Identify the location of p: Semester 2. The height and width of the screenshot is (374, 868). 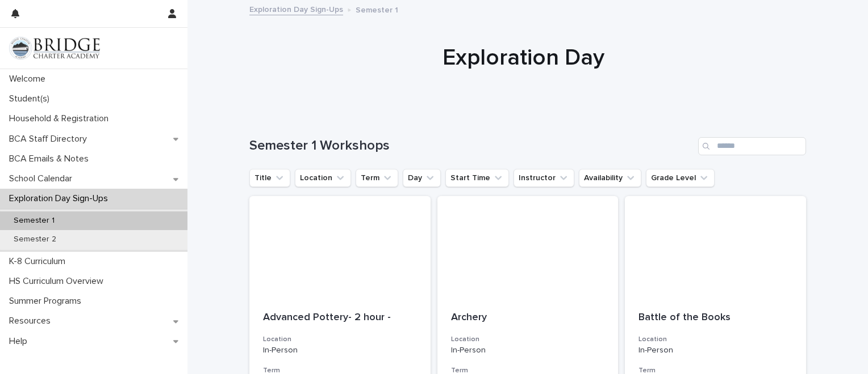
(35, 239).